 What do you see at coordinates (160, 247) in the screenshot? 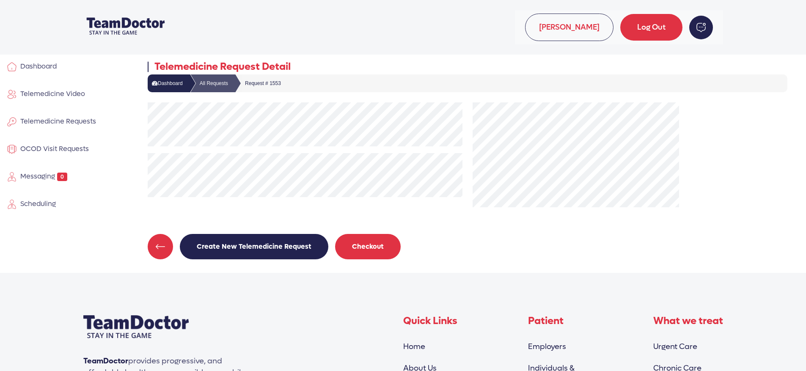
I see `img: left button` at bounding box center [160, 247].